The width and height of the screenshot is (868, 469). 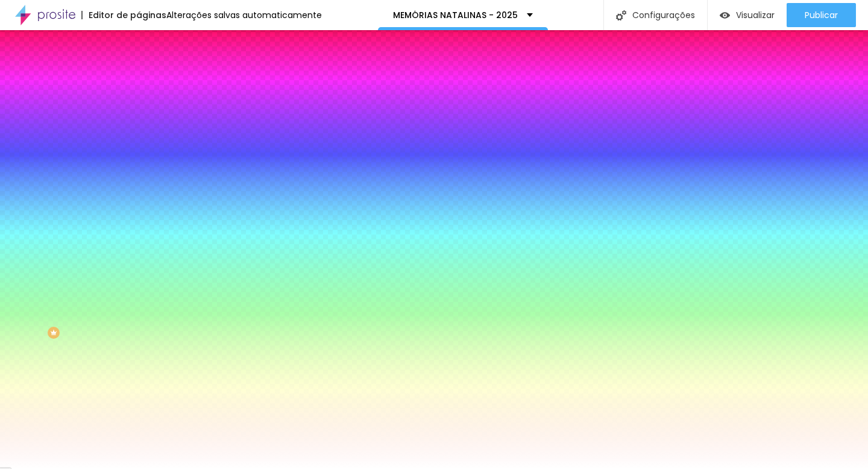 I want to click on button: Publicar, so click(x=821, y=15).